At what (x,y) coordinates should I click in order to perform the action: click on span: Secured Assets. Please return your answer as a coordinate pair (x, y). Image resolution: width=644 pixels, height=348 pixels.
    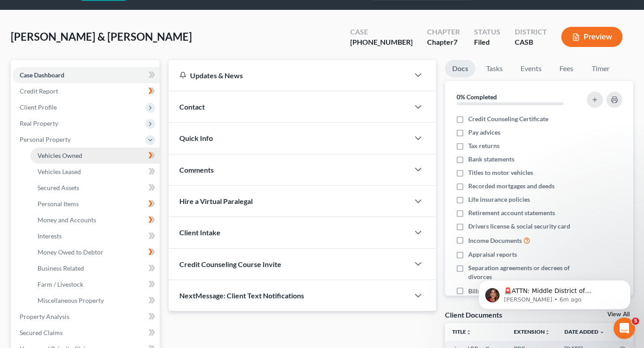
    Looking at the image, I should click on (58, 187).